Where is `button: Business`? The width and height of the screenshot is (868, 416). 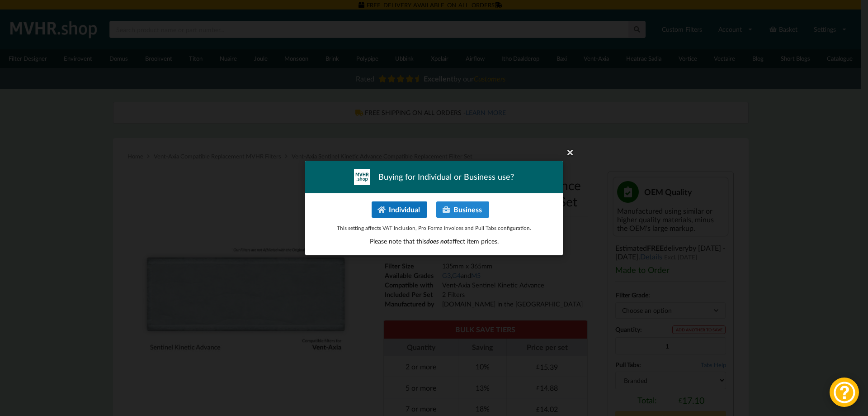 button: Business is located at coordinates (462, 210).